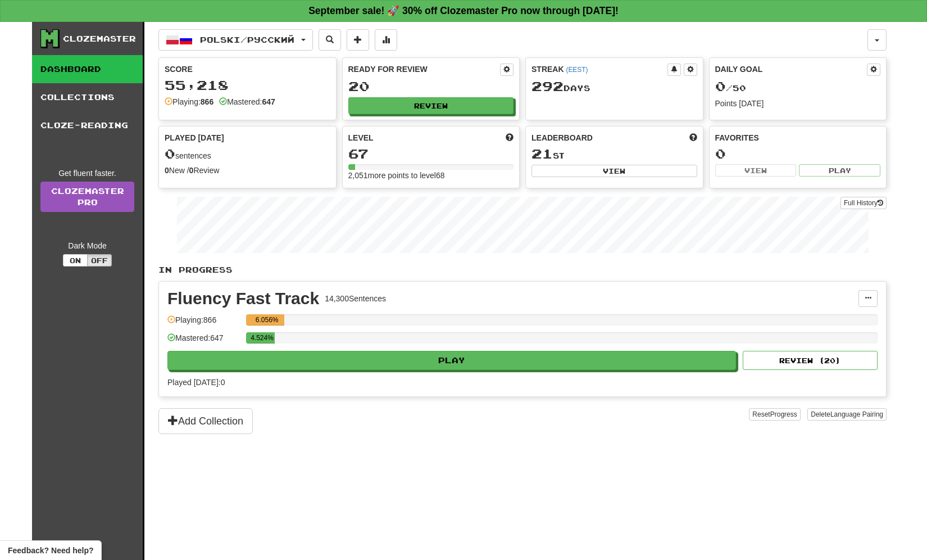 This screenshot has height=560, width=927. Describe the element at coordinates (431, 105) in the screenshot. I see `button: Review` at that location.